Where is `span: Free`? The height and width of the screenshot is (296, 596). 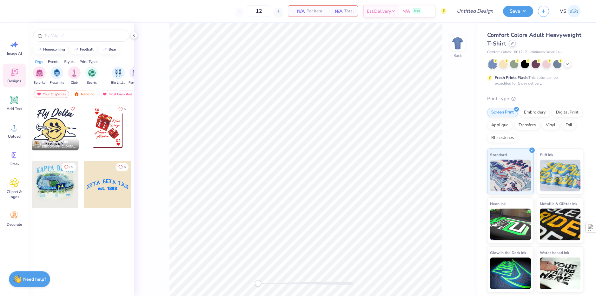 span: Free is located at coordinates (417, 11).